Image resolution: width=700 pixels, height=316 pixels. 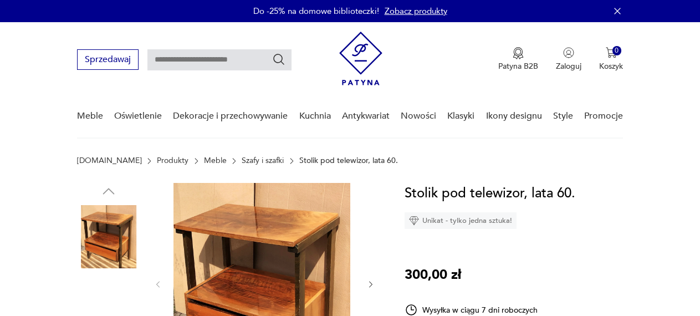 What do you see at coordinates (617, 50) in the screenshot?
I see `div: 0` at bounding box center [617, 50].